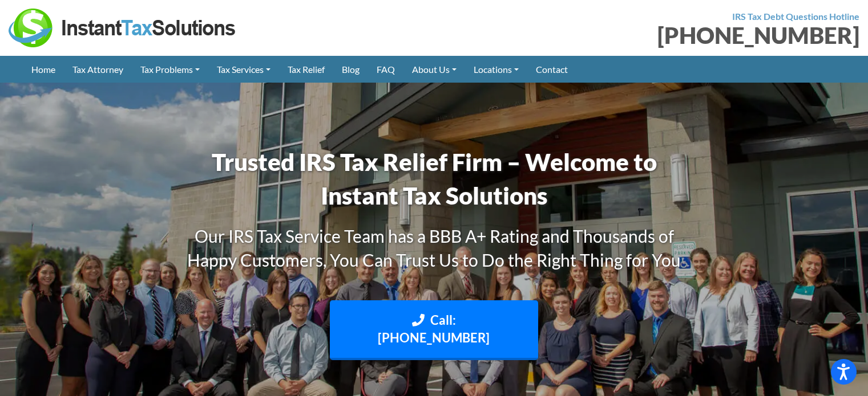 This screenshot has height=396, width=868. What do you see at coordinates (306, 69) in the screenshot?
I see `a: Tax Relief` at bounding box center [306, 69].